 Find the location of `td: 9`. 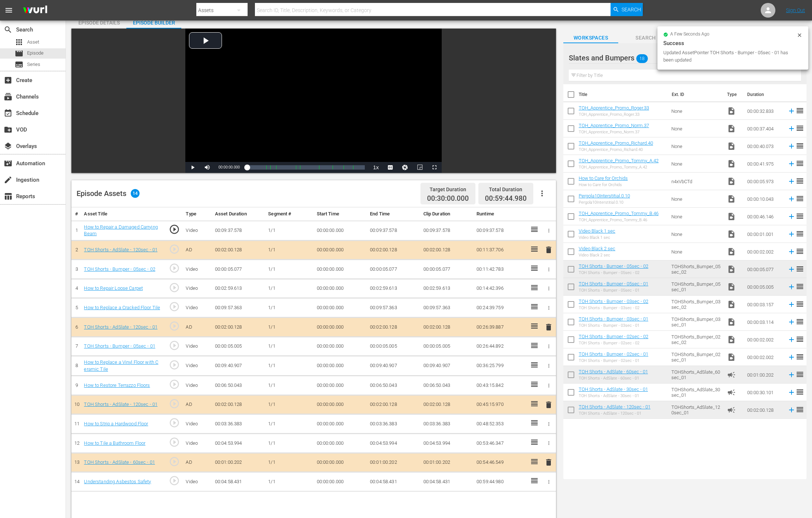

td: 9 is located at coordinates (76, 385).